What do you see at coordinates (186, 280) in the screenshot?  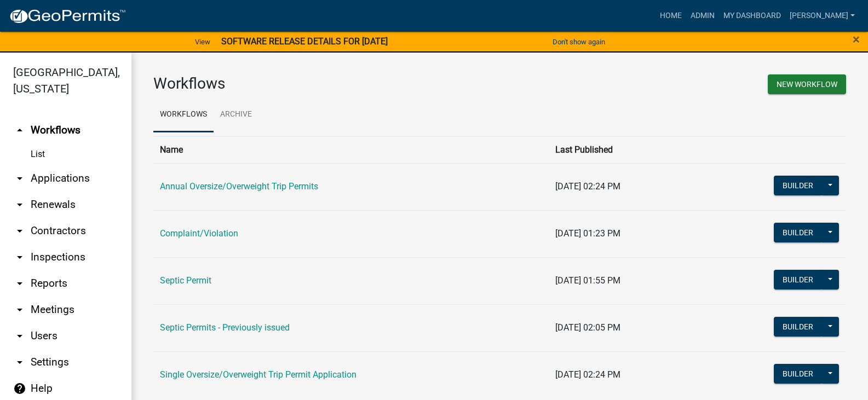 I see `a: Septic Permit` at bounding box center [186, 280].